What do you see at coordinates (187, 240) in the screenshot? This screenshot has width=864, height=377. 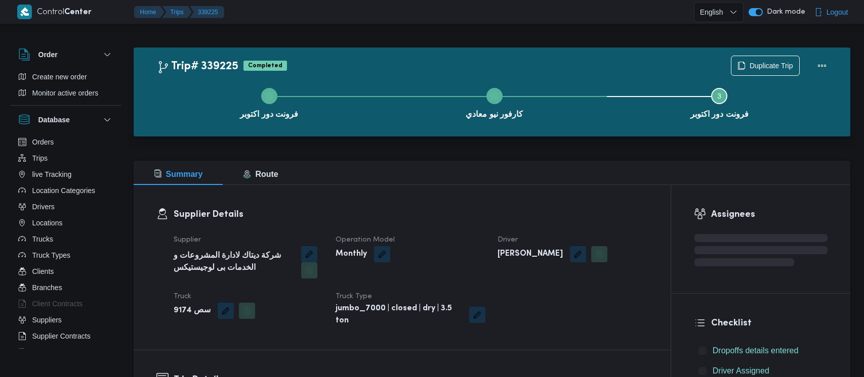 I see `span: Supplier` at bounding box center [187, 240].